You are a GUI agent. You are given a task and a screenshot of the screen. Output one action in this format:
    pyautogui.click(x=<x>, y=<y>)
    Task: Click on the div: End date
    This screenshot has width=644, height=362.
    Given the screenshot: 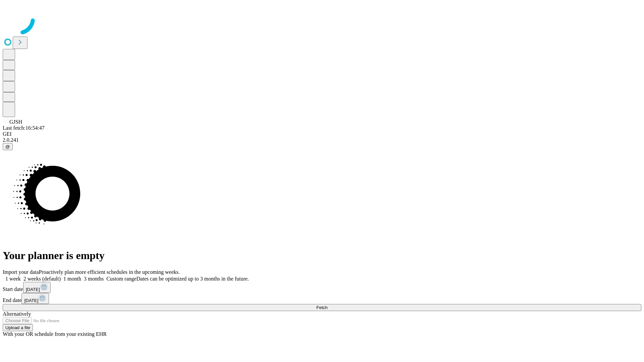 What is the action you would take?
    pyautogui.click(x=322, y=299)
    